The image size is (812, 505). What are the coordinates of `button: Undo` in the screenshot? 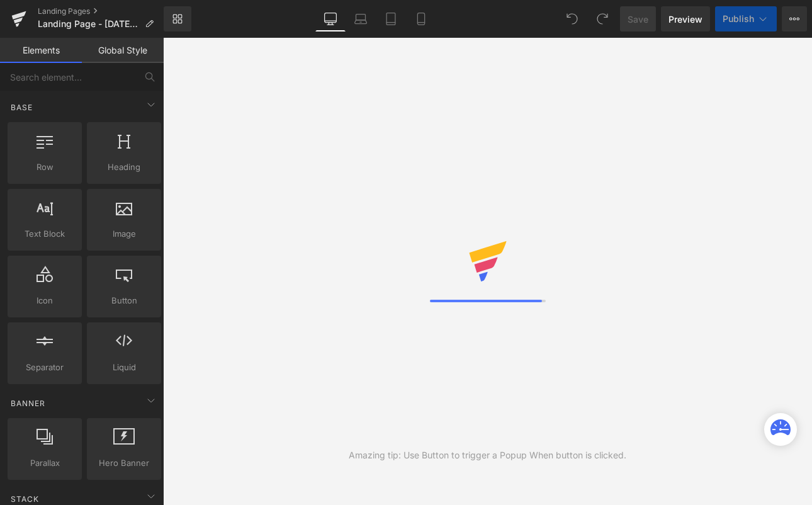 It's located at (572, 19).